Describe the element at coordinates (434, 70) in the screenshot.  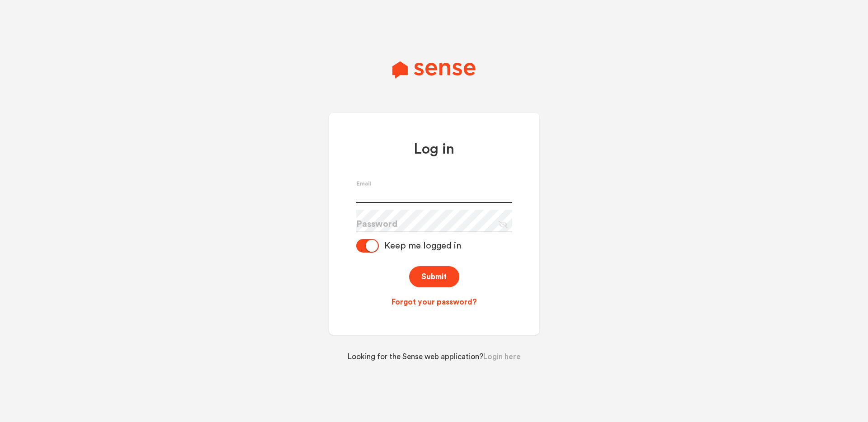
I see `img: Sense Logo` at that location.